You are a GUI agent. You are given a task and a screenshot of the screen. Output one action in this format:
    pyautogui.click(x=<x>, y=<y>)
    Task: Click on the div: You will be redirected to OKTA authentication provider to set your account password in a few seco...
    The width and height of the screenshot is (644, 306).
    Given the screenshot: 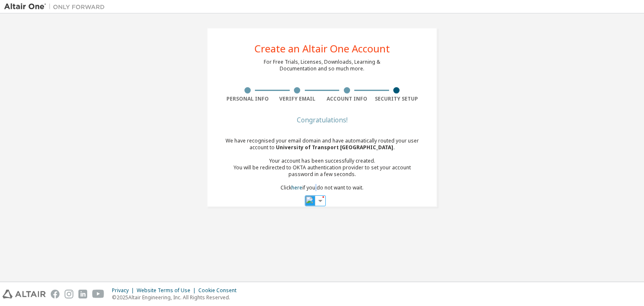 What is the action you would take?
    pyautogui.click(x=322, y=171)
    